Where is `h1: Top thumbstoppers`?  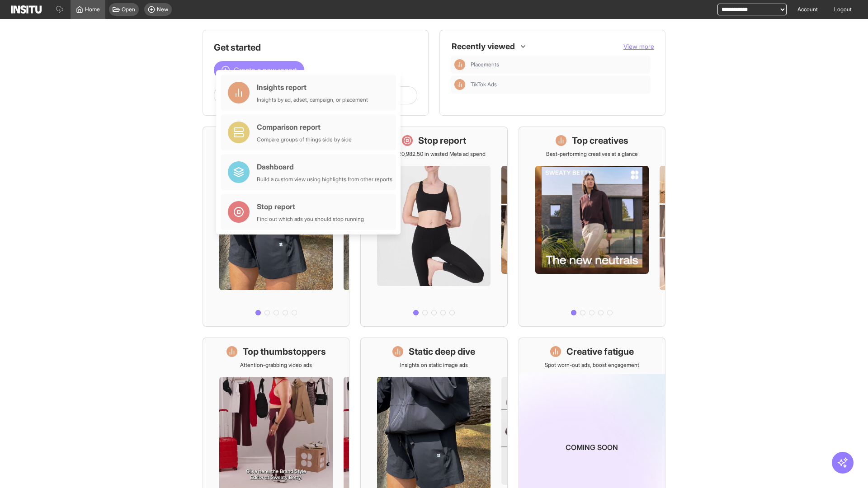 h1: Top thumbstoppers is located at coordinates (284, 351).